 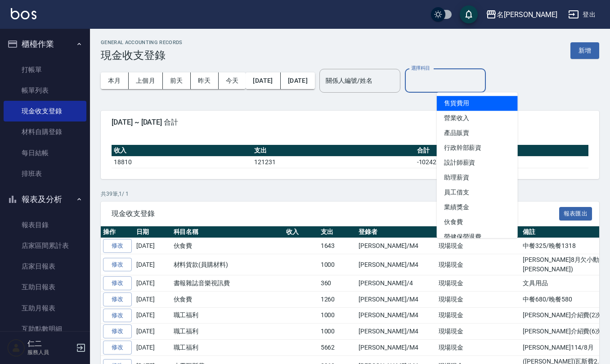 What do you see at coordinates (576, 213) in the screenshot?
I see `a: 報表匯出` at bounding box center [576, 213].